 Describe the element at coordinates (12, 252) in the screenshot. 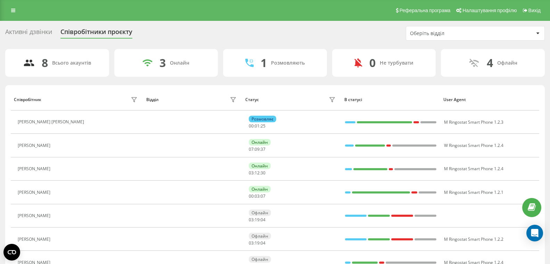

I see `button: Open CMP widget` at that location.